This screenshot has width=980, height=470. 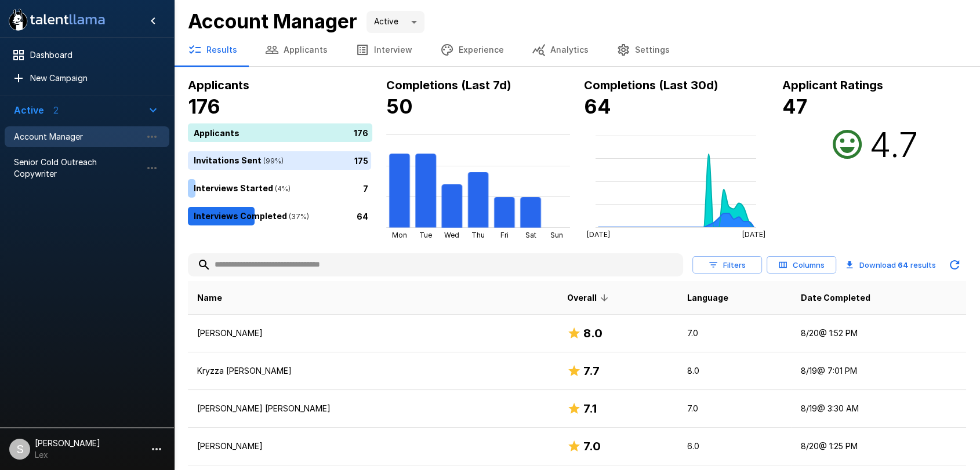 What do you see at coordinates (272, 21) in the screenshot?
I see `b: Account Manager` at bounding box center [272, 21].